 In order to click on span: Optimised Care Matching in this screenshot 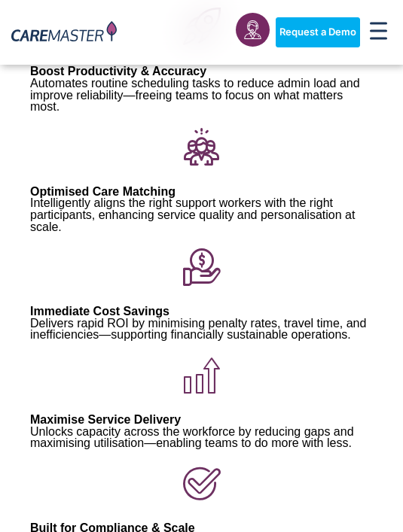, I will do `click(102, 191)`.